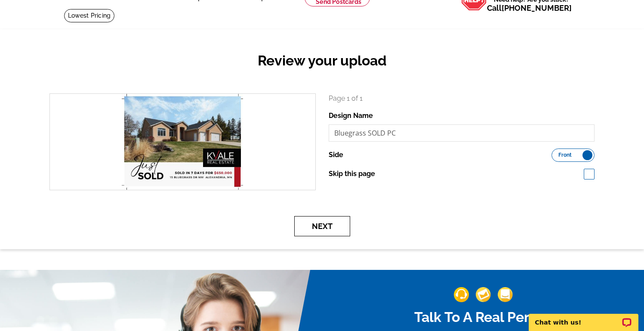  What do you see at coordinates (462, 99) in the screenshot?
I see `p: Page 1 of 1` at bounding box center [462, 99].